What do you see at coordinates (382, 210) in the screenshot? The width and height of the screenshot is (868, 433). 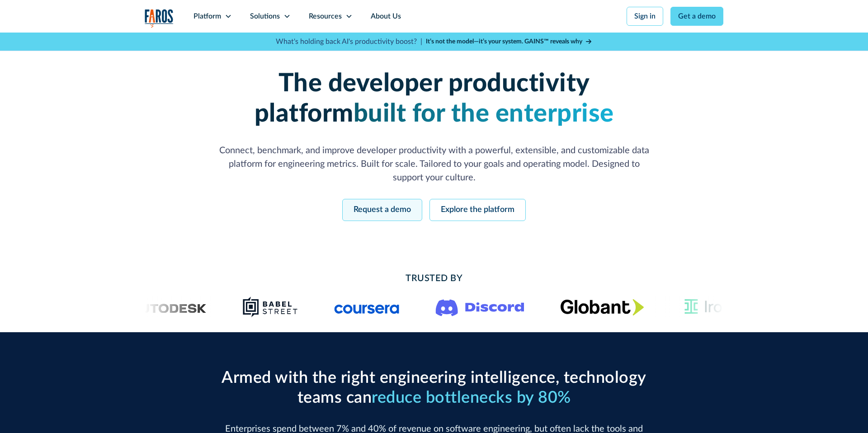 I see `a: Request a demo` at bounding box center [382, 210].